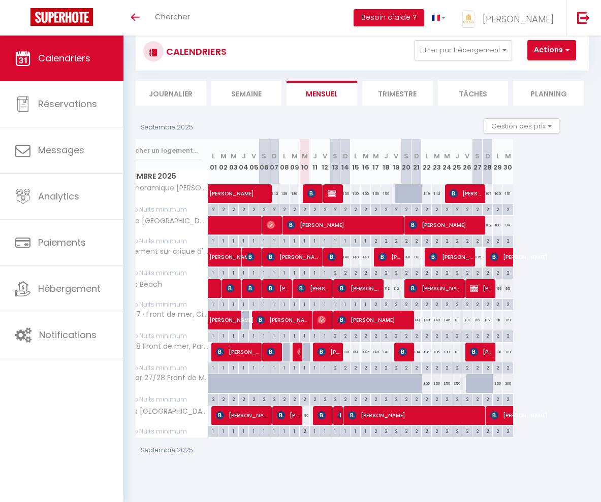 This screenshot has width=601, height=502. Describe the element at coordinates (498, 162) in the screenshot. I see `th: 29` at that location.